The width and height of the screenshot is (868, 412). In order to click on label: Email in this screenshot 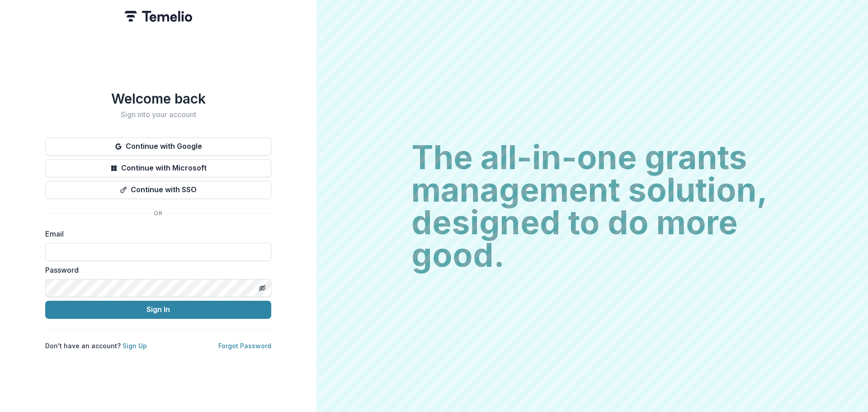, I will do `click(155, 234)`.